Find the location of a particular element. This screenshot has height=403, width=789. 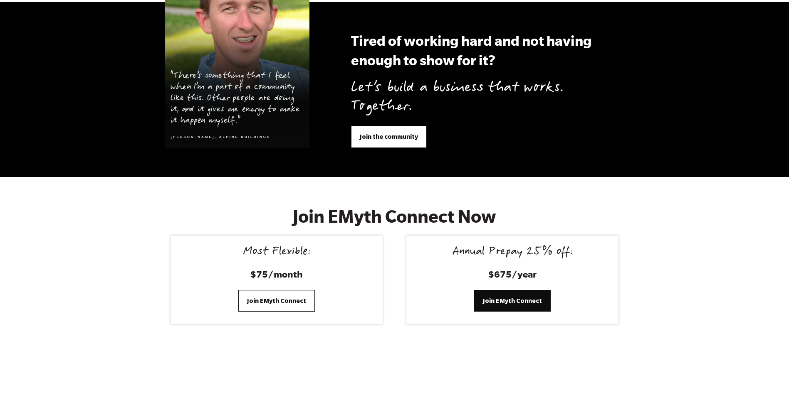

div: Chat Widget is located at coordinates (768, 383).